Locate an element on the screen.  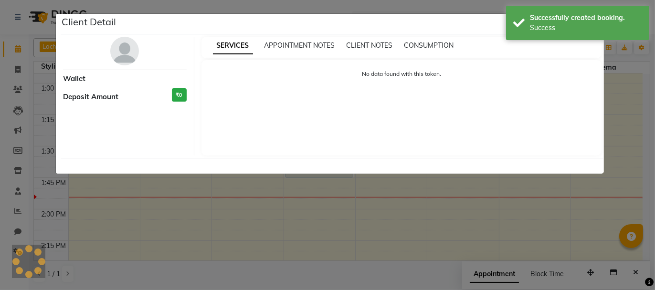
div: Success is located at coordinates (586, 28).